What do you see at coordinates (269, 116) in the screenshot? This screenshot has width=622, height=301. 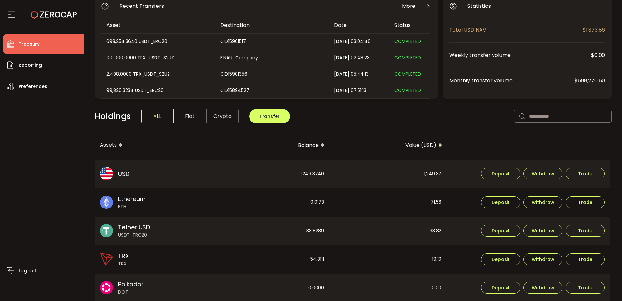 I see `span: Transfer` at bounding box center [269, 116].